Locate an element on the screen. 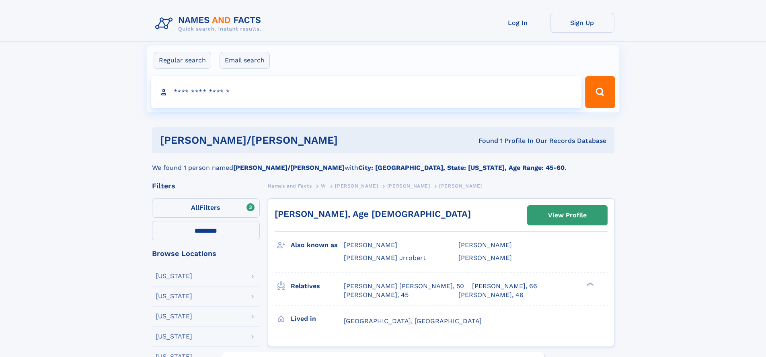 Image resolution: width=766 pixels, height=357 pixels. span: All is located at coordinates (195, 207).